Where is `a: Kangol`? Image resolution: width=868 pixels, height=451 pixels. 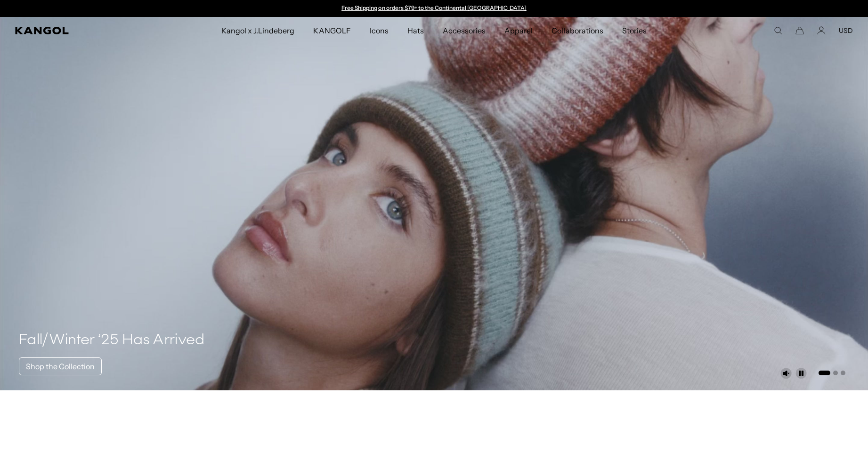
a: Kangol is located at coordinates (81, 31).